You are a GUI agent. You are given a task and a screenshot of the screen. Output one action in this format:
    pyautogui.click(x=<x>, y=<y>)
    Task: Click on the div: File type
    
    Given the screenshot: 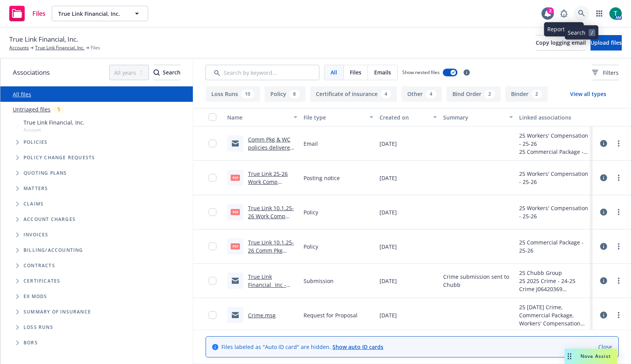 What is the action you would take?
    pyautogui.click(x=334, y=117)
    